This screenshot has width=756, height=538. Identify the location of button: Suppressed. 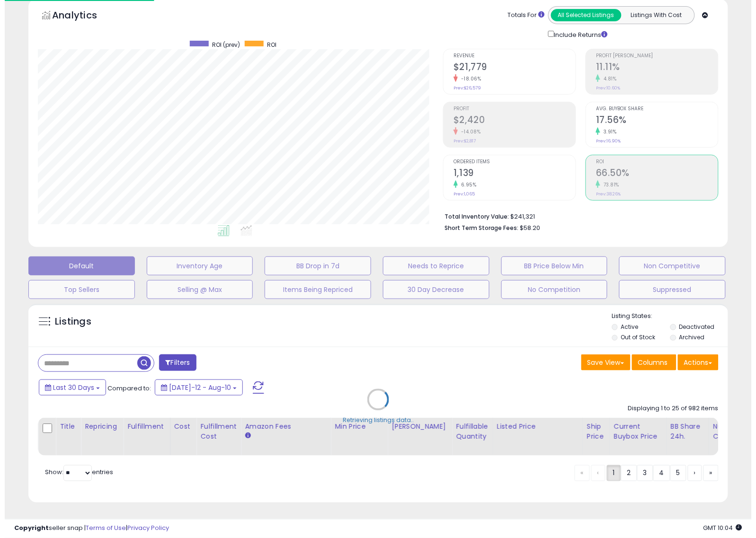
(667, 289).